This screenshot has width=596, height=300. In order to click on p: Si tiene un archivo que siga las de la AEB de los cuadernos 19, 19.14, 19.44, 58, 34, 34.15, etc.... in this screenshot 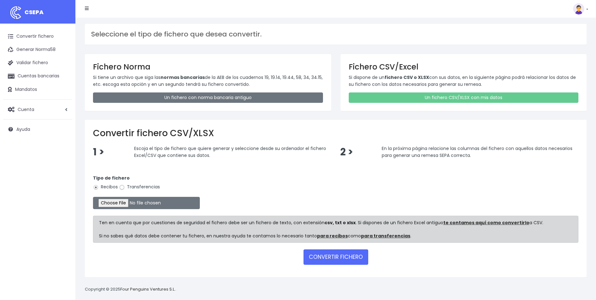, I will do `click(208, 81)`.